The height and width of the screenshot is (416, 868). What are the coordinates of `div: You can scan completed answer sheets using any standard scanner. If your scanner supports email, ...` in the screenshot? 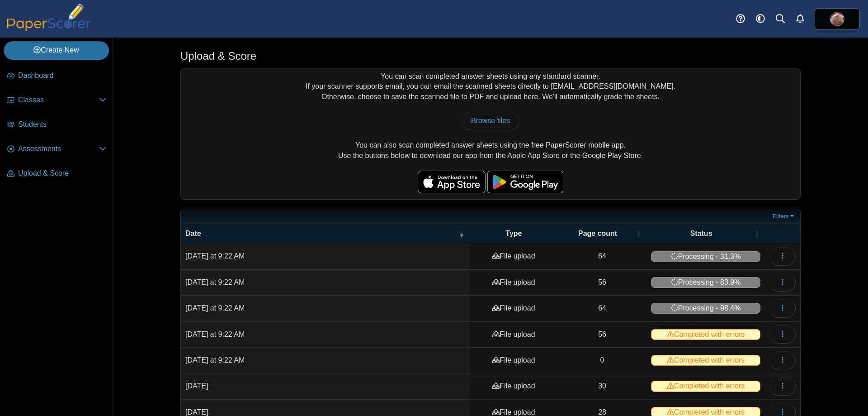 It's located at (491, 134).